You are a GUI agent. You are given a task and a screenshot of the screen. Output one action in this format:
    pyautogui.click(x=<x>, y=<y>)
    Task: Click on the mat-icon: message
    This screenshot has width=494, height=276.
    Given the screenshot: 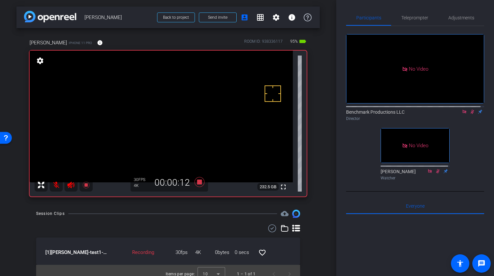 What is the action you would take?
    pyautogui.click(x=482, y=264)
    